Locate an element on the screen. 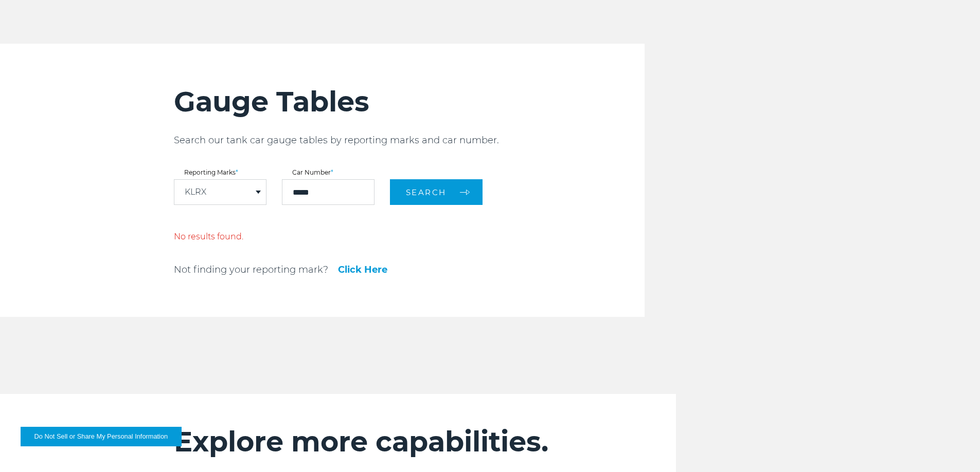 The height and width of the screenshot is (472, 980). span: Search is located at coordinates (426, 192).